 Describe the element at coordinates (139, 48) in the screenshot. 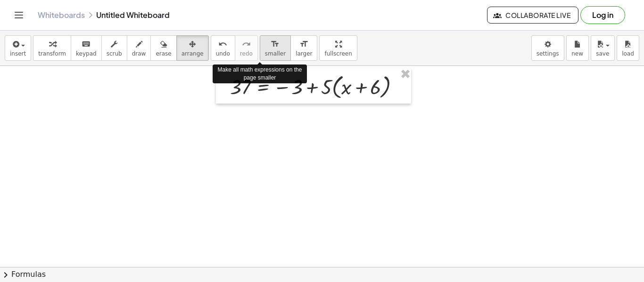

I see `button: draw` at that location.